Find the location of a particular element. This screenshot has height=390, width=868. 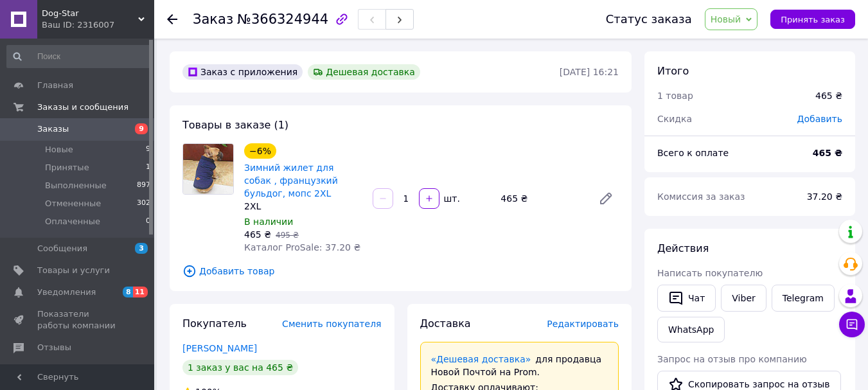

div: 2XL is located at coordinates (303, 207).